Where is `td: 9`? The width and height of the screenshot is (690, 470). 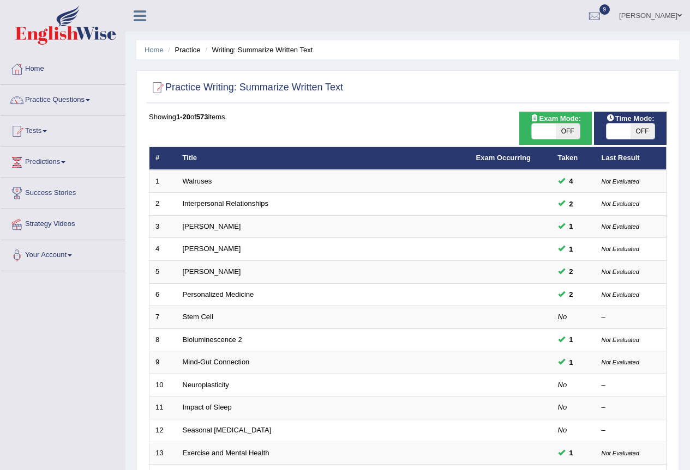
td: 9 is located at coordinates (163, 363).